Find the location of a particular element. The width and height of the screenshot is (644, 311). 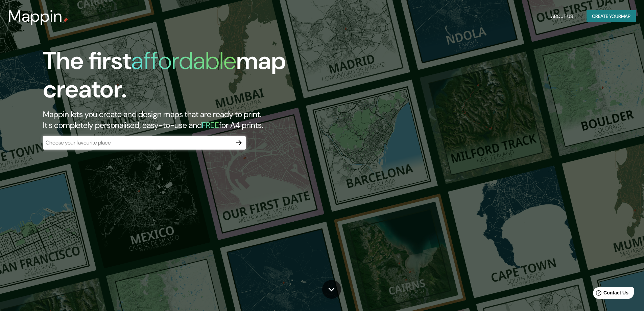

h2: Mappin lets you create and design maps that are ready to print. It's completely personalised, eas... is located at coordinates (204, 120).